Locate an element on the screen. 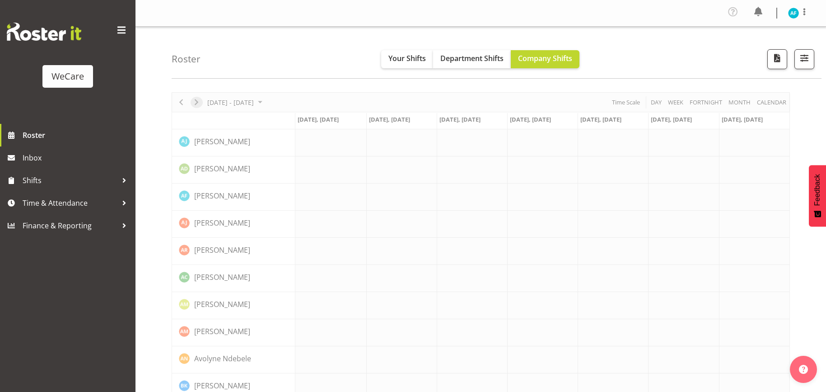 The height and width of the screenshot is (392, 826). span: Inbox is located at coordinates (77, 158).